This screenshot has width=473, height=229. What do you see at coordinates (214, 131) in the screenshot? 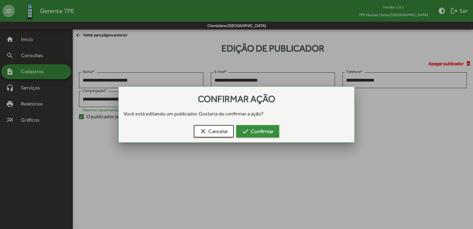
I see `span: Cancelar` at bounding box center [214, 131].